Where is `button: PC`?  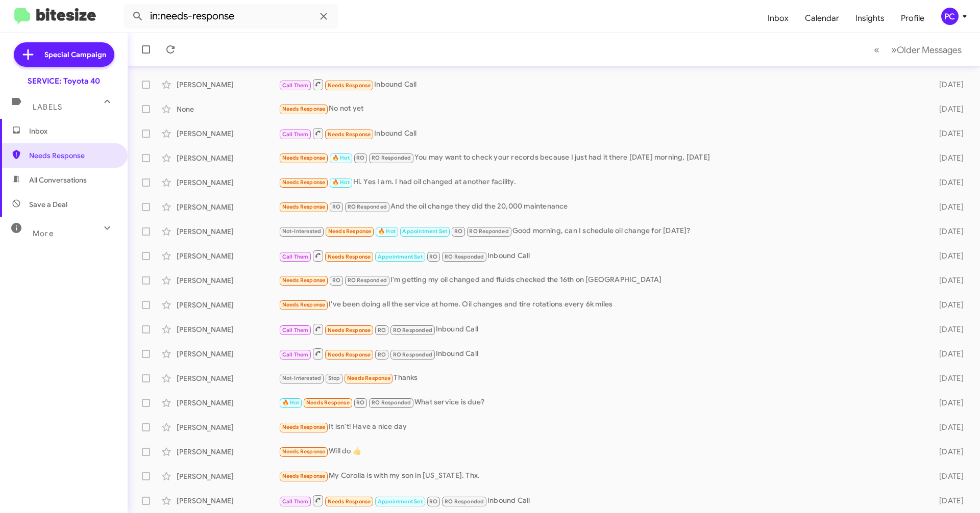
button: PC is located at coordinates (951, 17).